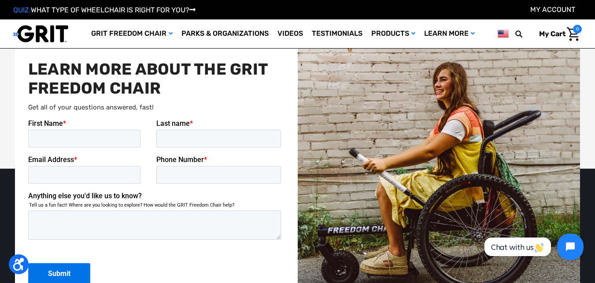 This screenshot has height=283, width=595. I want to click on a: Cart with 0 items, so click(558, 34).